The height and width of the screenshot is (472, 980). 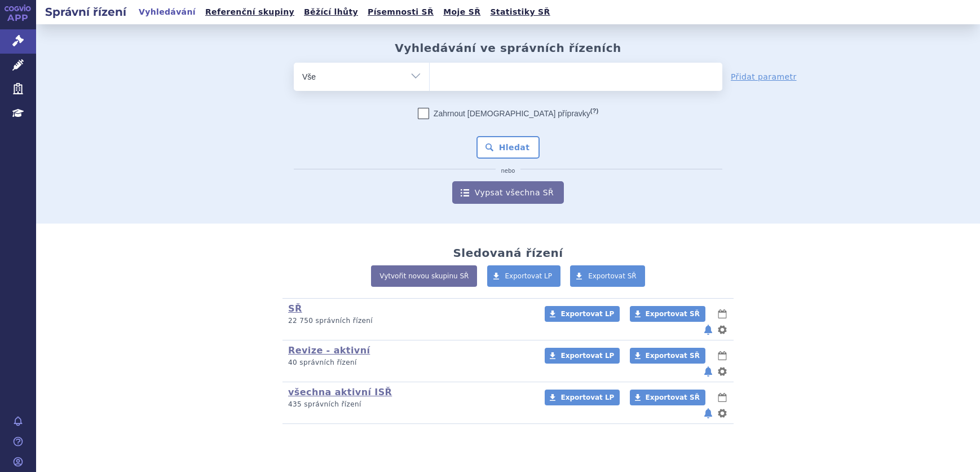 I want to click on p: 435 správních řízení, so click(x=408, y=404).